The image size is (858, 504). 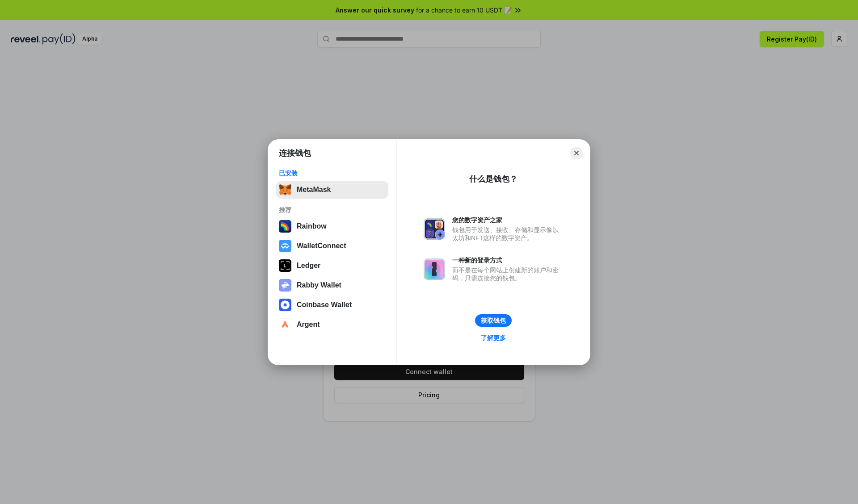 I want to click on button: WalletConnect, so click(x=332, y=246).